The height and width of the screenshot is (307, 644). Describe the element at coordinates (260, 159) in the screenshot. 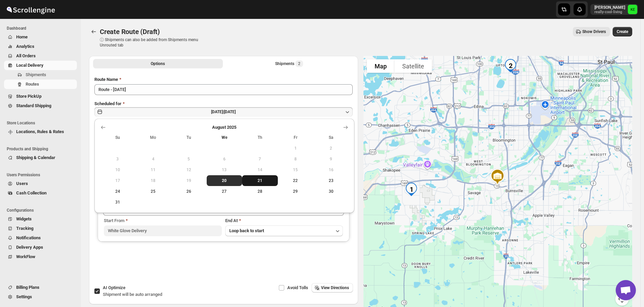

I see `button: Thursday August 7 2025` at that location.